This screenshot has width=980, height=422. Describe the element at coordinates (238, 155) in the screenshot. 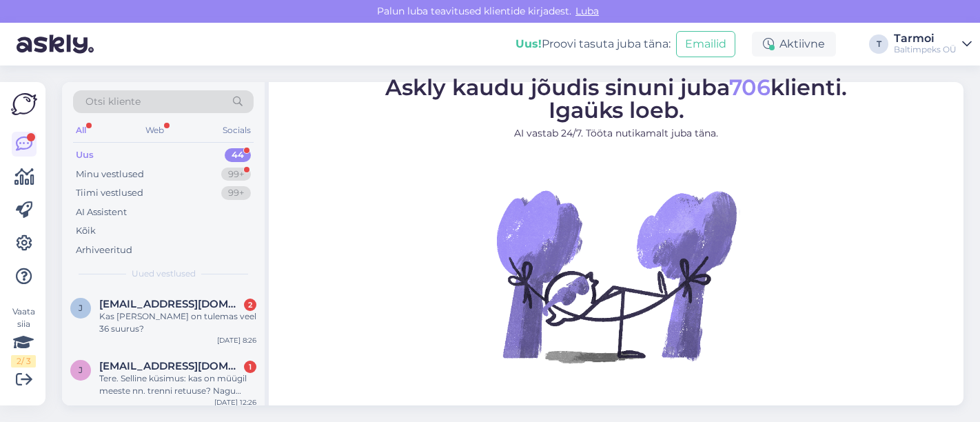

I see `div: 44` at that location.